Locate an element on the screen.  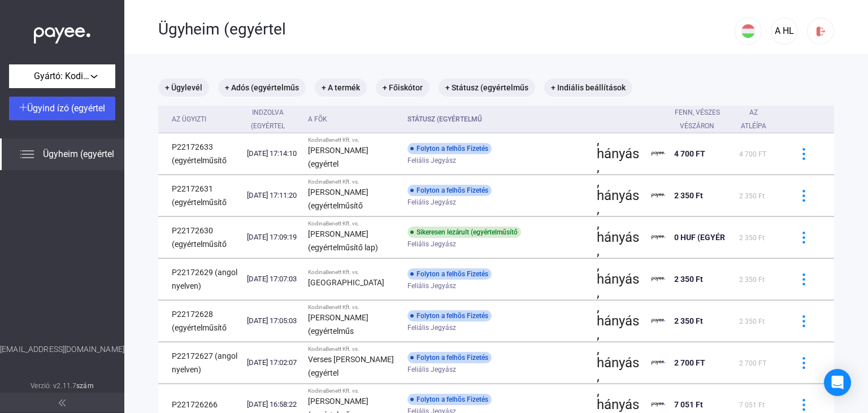
button: Ügyind ízó (egyértel is located at coordinates (62, 109).